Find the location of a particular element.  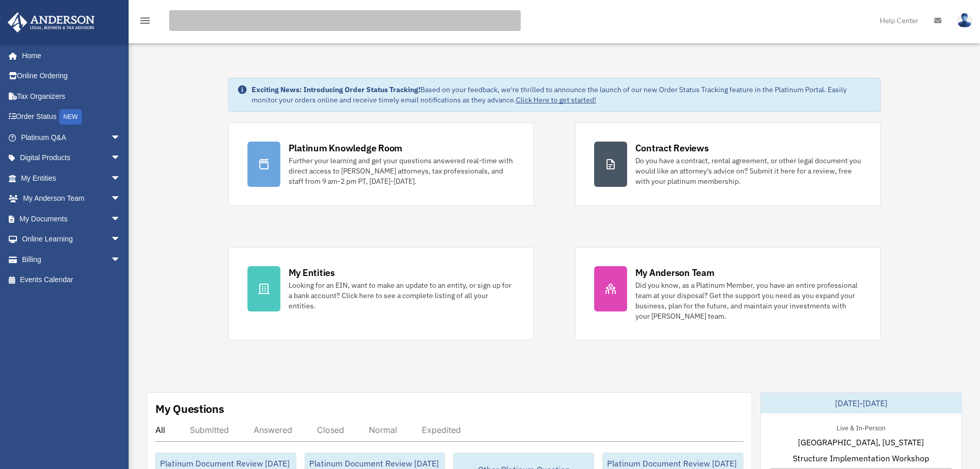

a: Platinum Knowledge Room Further your learning and get your questions answered real-time with dire... is located at coordinates (381, 164).